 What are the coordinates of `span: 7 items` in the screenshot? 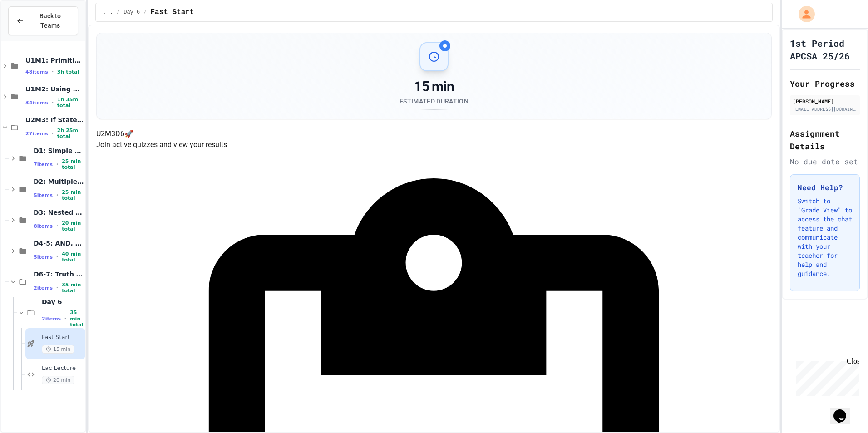 It's located at (43, 164).